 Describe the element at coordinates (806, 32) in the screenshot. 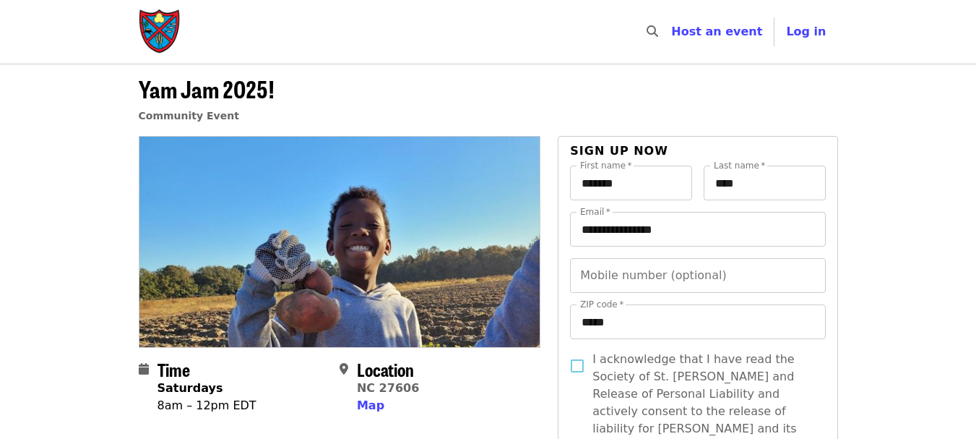

I see `button: Log in` at that location.